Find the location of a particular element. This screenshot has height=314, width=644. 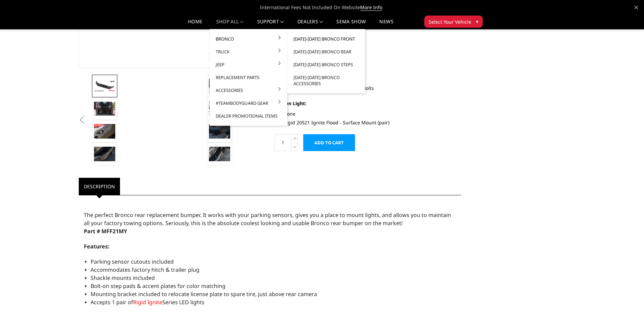

a: #TeamBodyguard Gear is located at coordinates (248, 103).